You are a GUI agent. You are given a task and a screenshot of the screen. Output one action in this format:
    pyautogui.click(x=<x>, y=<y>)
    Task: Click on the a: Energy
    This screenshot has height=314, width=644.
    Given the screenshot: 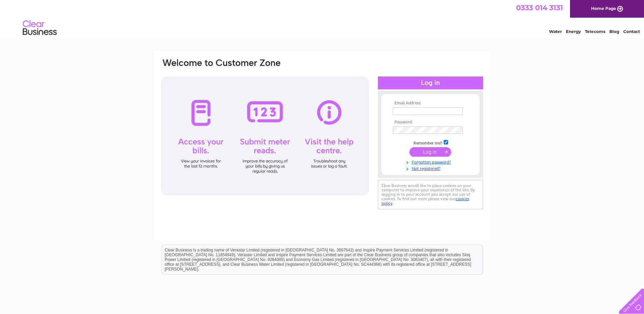 What is the action you would take?
    pyautogui.click(x=573, y=32)
    